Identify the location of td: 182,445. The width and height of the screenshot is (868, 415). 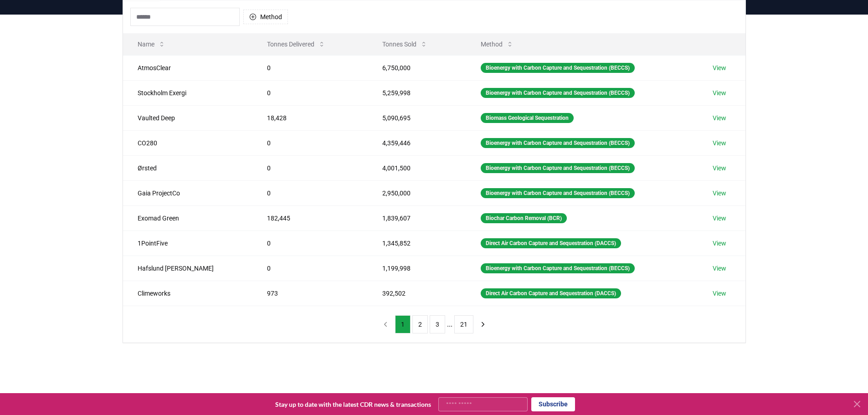
(310, 218).